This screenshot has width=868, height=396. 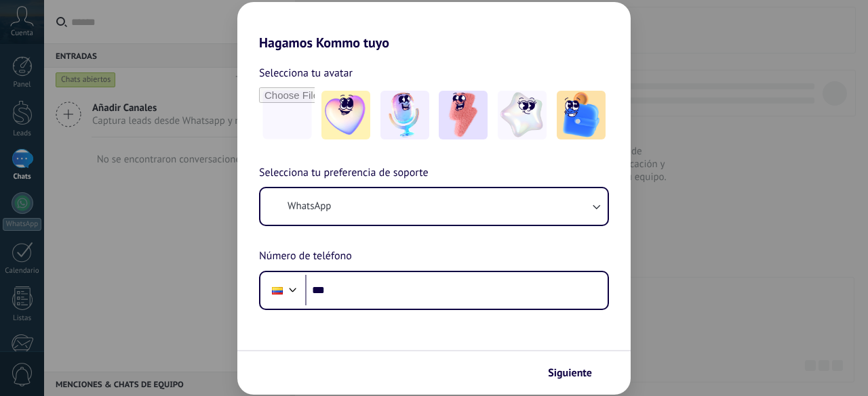 What do you see at coordinates (405, 115) in the screenshot?
I see `img: -2.jpeg` at bounding box center [405, 115].